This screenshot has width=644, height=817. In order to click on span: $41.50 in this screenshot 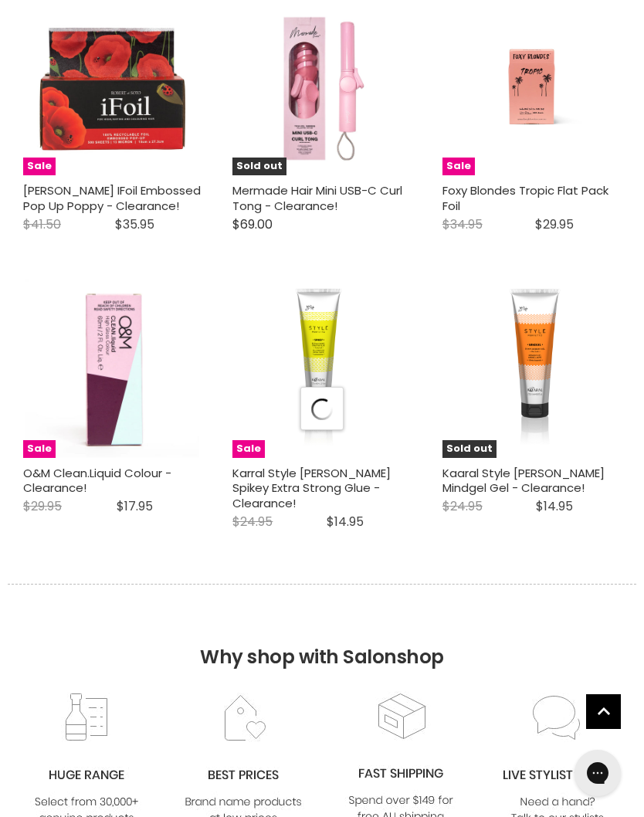, I will do `click(42, 224)`.